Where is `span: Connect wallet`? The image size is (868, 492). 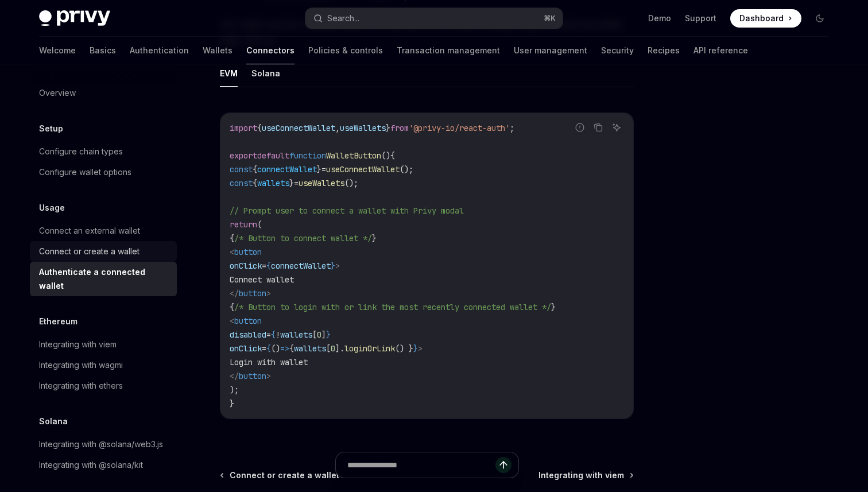
span: Connect wallet is located at coordinates (261, 280).